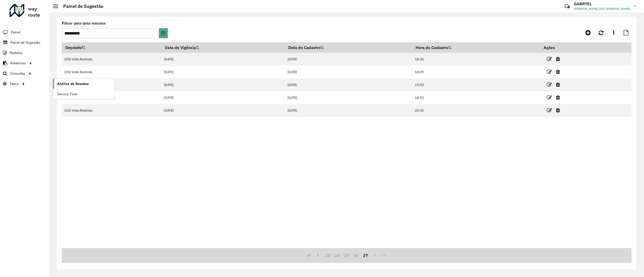  Describe the element at coordinates (17, 73) in the screenshot. I see `span: Consultas` at that location.